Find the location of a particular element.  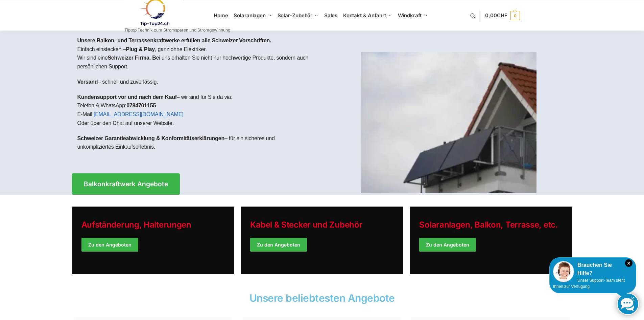

div: Einfach einstecken – , ganz ohne Elektriker. is located at coordinates (197, 97).